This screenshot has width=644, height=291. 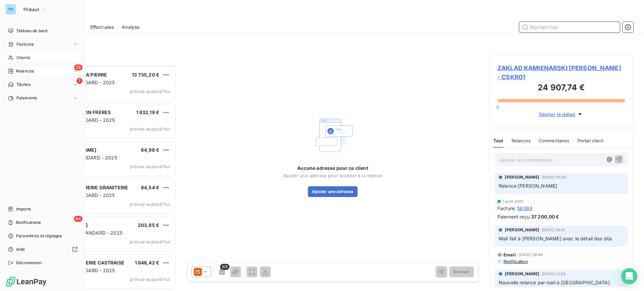 I want to click on span: MOURIER MARBRERIE GRANITERIE, so click(x=88, y=188).